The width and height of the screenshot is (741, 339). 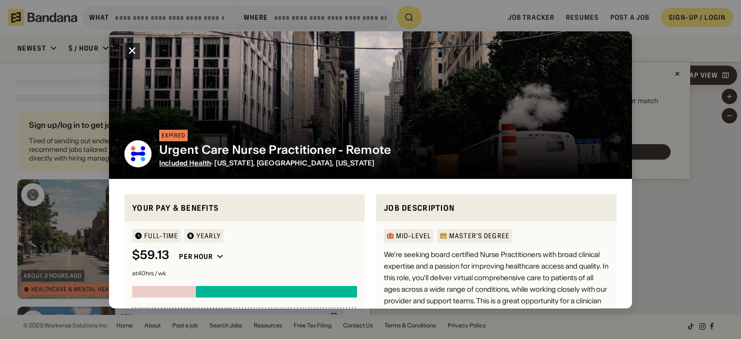 What do you see at coordinates (185, 163) in the screenshot?
I see `span: Included Health` at bounding box center [185, 163].